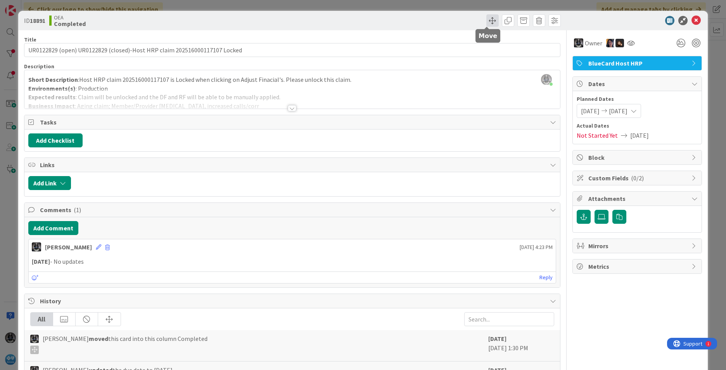 The image size is (726, 370). Describe the element at coordinates (638, 158) in the screenshot. I see `span: Block` at that location.